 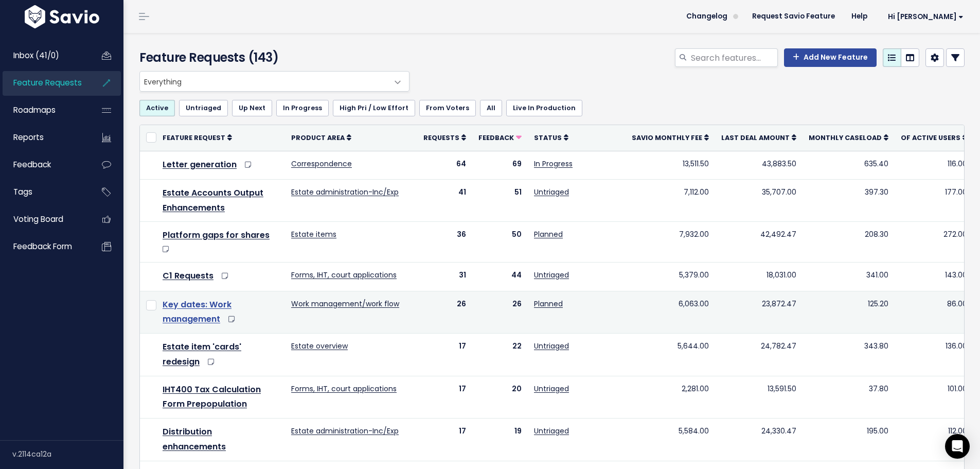 What do you see at coordinates (48, 82) in the screenshot?
I see `span: Feature Requests` at bounding box center [48, 82].